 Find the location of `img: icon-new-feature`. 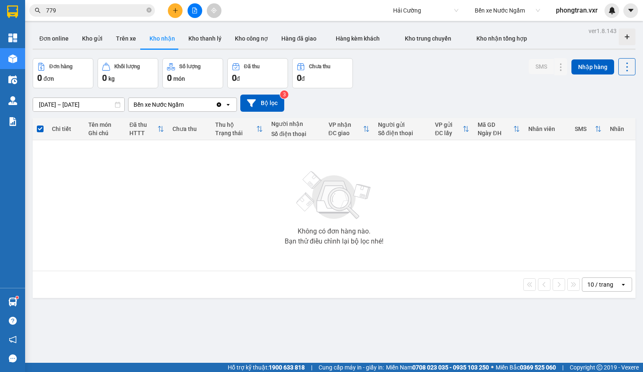

img: icon-new-feature is located at coordinates (612, 10).